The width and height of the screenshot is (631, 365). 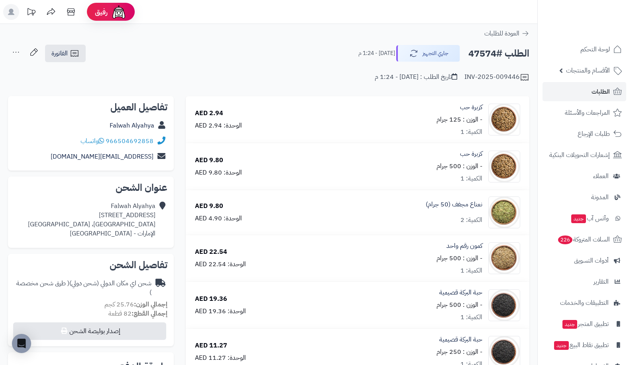 I want to click on div: الوحدة: 19.36 AED, so click(x=220, y=311).